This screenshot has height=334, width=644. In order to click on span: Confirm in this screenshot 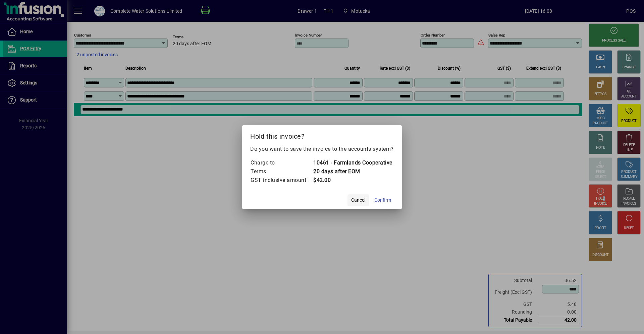, I will do `click(383, 200)`.